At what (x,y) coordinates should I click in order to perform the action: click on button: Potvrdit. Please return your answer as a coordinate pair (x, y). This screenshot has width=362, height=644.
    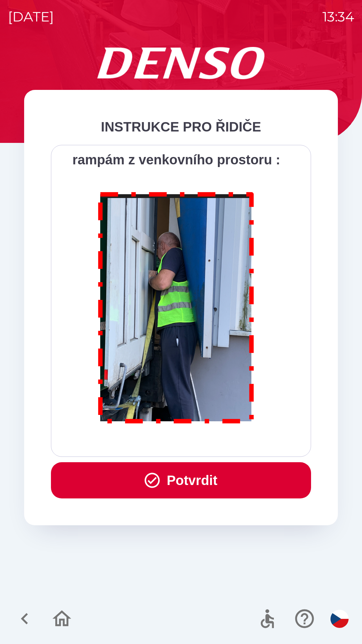
    Looking at the image, I should click on (181, 481).